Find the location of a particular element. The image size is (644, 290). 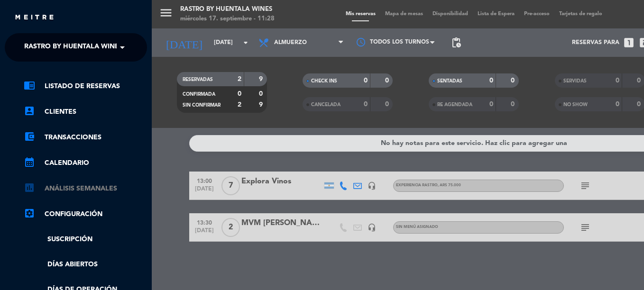

a: Configuración is located at coordinates (86, 214).